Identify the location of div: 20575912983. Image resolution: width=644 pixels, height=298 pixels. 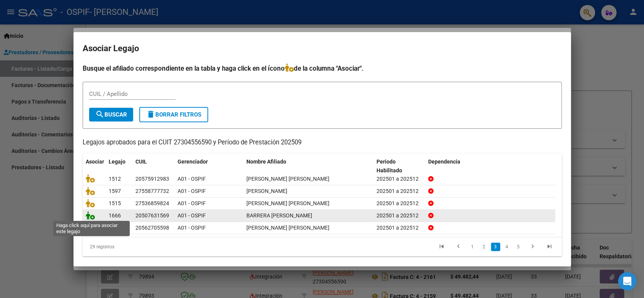
(152, 179).